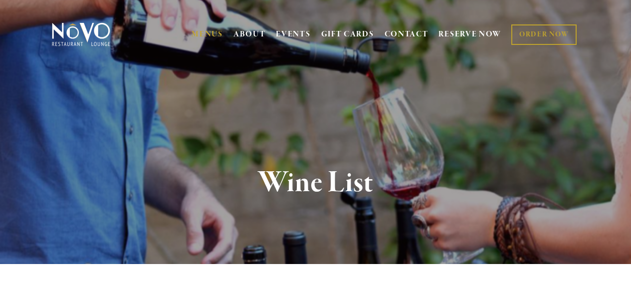 The width and height of the screenshot is (631, 283). I want to click on a: ABOUT, so click(250, 34).